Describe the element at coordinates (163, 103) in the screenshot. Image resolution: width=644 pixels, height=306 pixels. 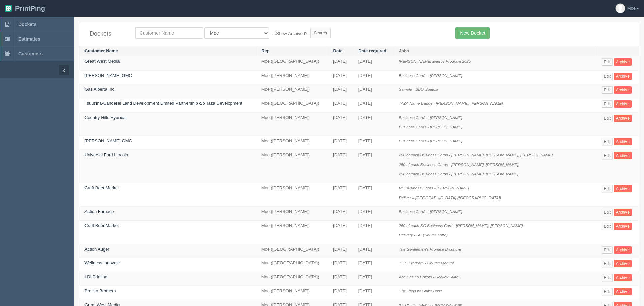
I see `a: Tsuut’ina-Canderel Land Development Limited Partnership c/o Taza Development` at that location.